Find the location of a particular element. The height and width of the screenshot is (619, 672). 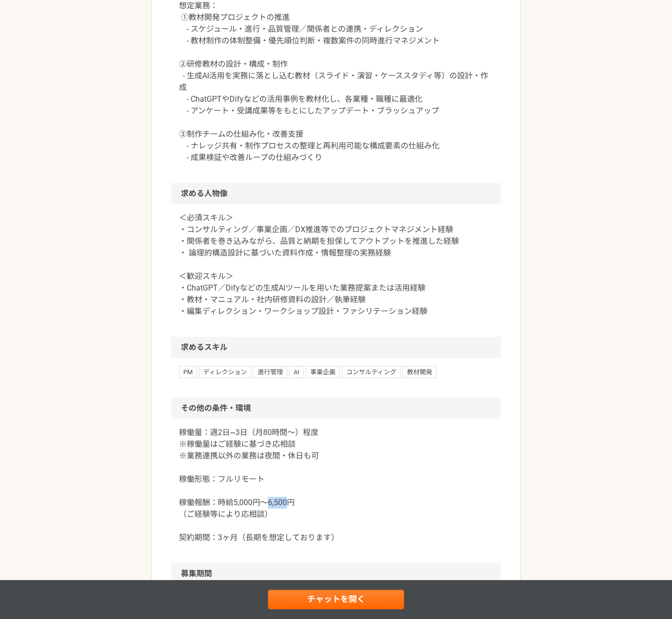

h2: 求めるスキル is located at coordinates (336, 347).